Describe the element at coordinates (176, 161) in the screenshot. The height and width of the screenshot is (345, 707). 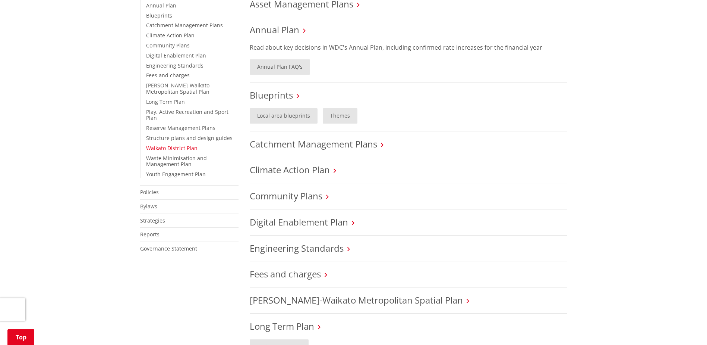
I see `a: Waste Minimisation and Management Plan` at that location.